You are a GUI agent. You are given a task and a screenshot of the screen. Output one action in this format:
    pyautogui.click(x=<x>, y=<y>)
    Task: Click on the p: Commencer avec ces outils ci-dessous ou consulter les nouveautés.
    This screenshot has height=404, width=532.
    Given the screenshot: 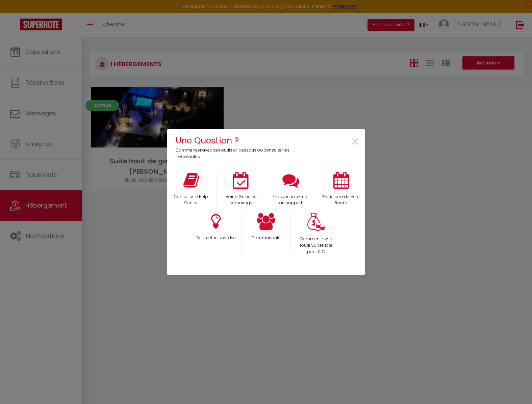 What is the action you would take?
    pyautogui.click(x=234, y=153)
    